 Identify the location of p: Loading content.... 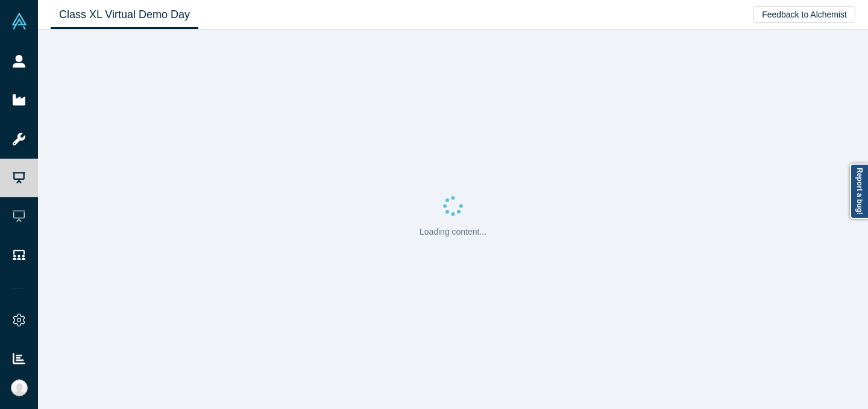
(453, 232).